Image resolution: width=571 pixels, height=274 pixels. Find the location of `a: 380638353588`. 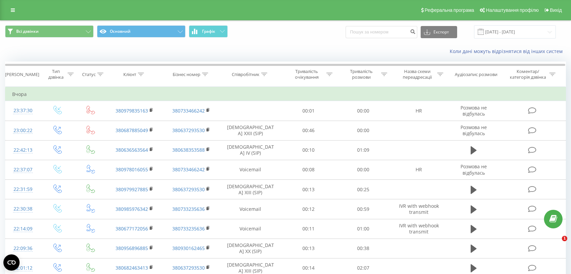

a: 380638353588 is located at coordinates (189, 150).